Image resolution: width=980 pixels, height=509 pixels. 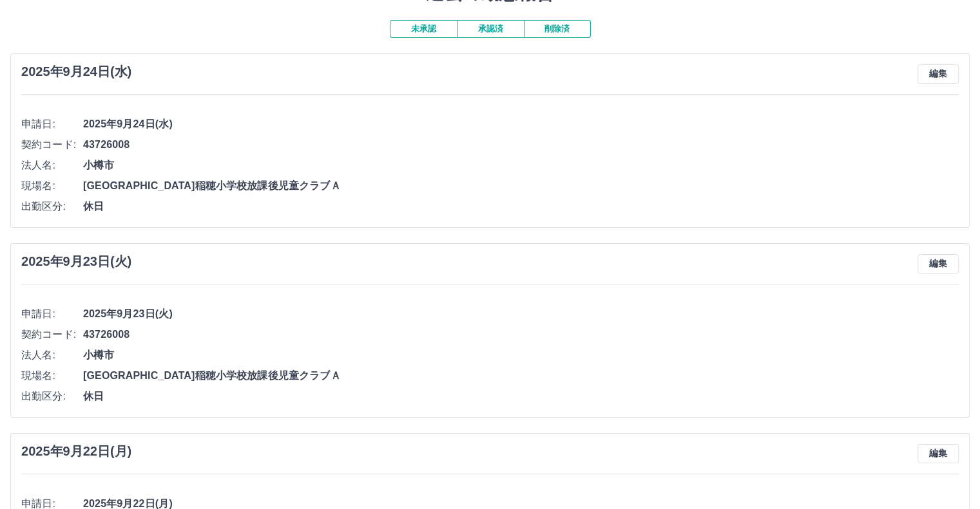 What do you see at coordinates (76, 72) in the screenshot?
I see `h3: 2025年9月24日(水)` at bounding box center [76, 72].